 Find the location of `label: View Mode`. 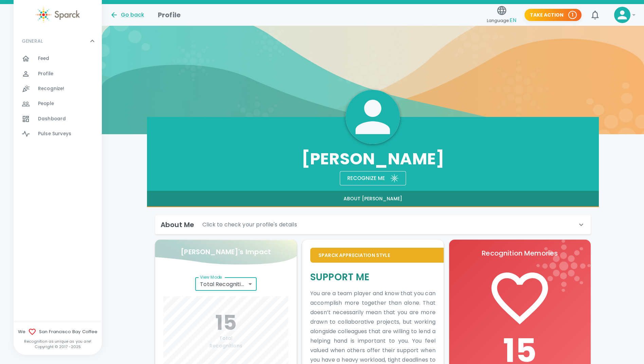

label: View Mode is located at coordinates (210, 277).